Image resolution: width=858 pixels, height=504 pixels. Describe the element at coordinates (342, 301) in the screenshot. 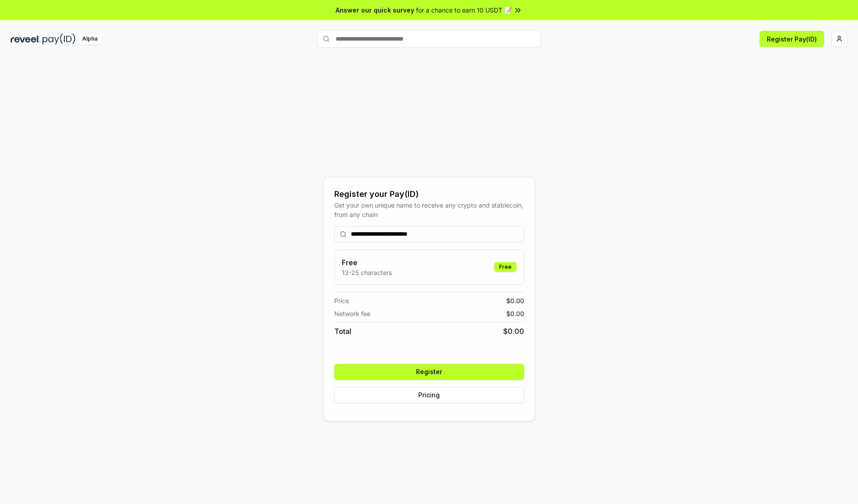

I see `span: Price` at that location.